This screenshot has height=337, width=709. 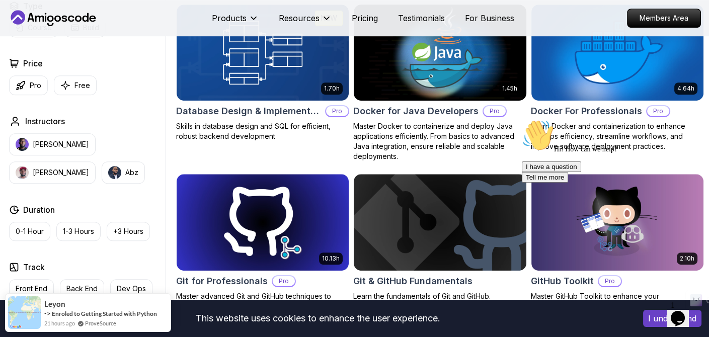 What do you see at coordinates (20, 20) in the screenshot?
I see `img: :wave:` at bounding box center [20, 20].